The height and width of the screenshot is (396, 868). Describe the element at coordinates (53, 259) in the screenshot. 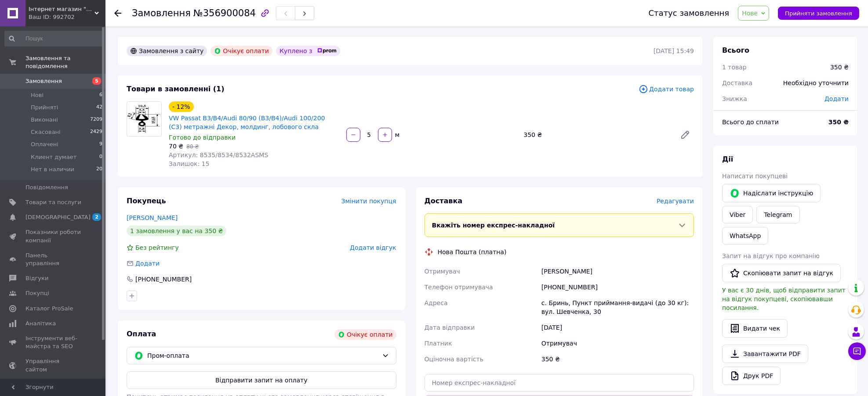

I see `span: Панель управління` at that location.